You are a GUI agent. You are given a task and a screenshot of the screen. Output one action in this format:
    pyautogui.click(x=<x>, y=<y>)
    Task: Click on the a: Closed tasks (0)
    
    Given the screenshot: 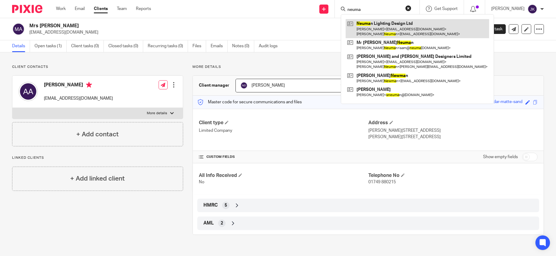 What is the action you would take?
    pyautogui.click(x=126, y=46)
    